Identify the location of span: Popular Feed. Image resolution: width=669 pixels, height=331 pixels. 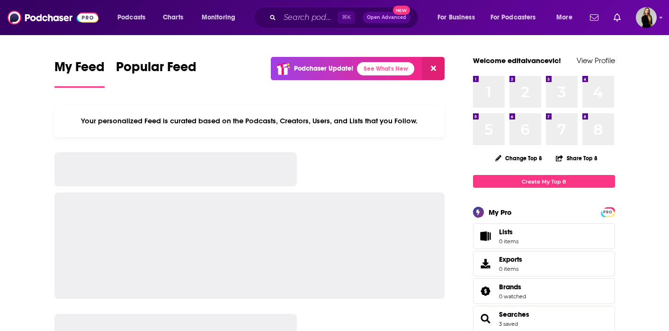
(156, 70).